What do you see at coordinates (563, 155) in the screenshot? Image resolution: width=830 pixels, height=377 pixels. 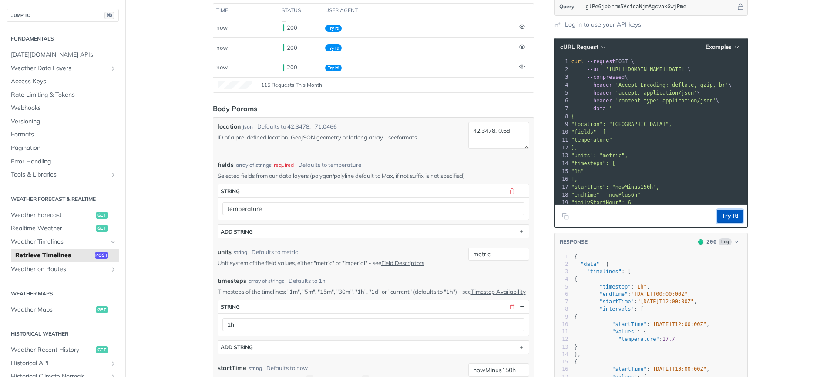 I see `div: 13` at bounding box center [563, 155].